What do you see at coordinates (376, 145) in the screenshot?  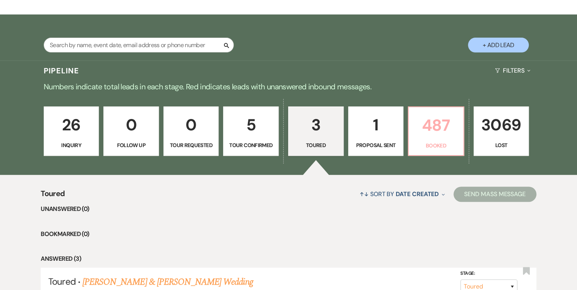 I see `p: Proposal Sent` at bounding box center [376, 145].